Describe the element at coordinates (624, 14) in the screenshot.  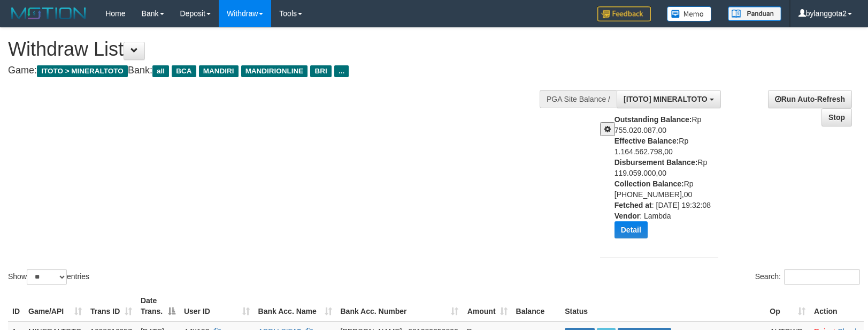
I see `img: Feedback.jpg` at that location.